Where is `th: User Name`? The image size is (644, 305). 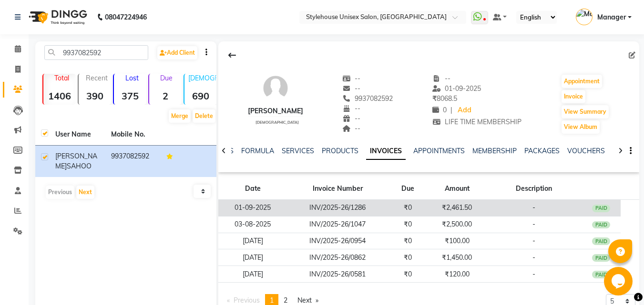 th: User Name is located at coordinates (77, 135).